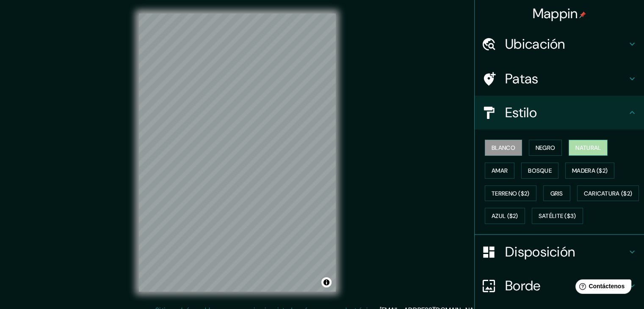  I want to click on button: Negro, so click(546, 148).